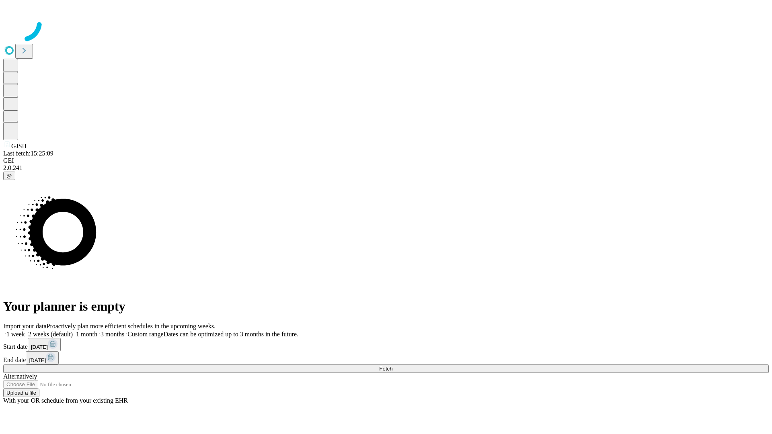  I want to click on span: 3 months, so click(112, 334).